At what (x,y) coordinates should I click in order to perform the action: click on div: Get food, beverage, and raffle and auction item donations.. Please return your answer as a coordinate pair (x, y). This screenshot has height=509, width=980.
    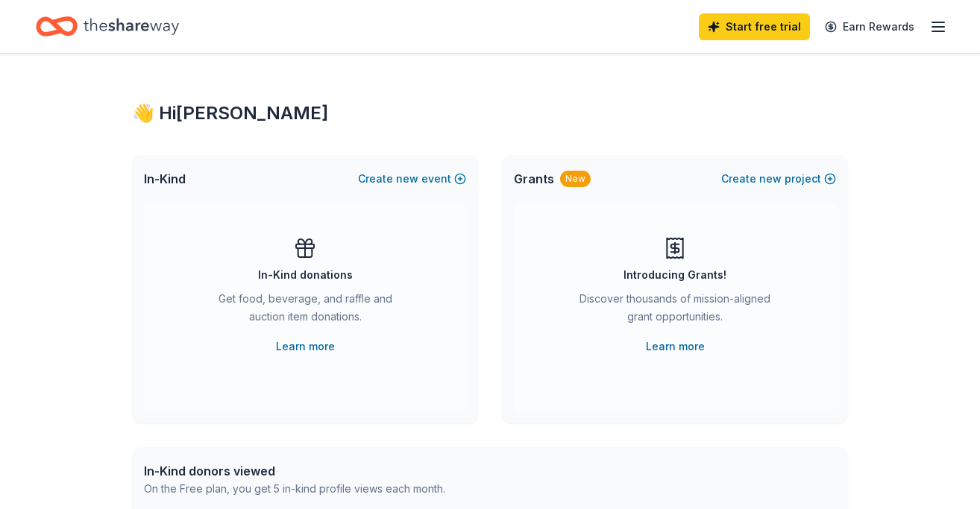
    Looking at the image, I should click on (305, 311).